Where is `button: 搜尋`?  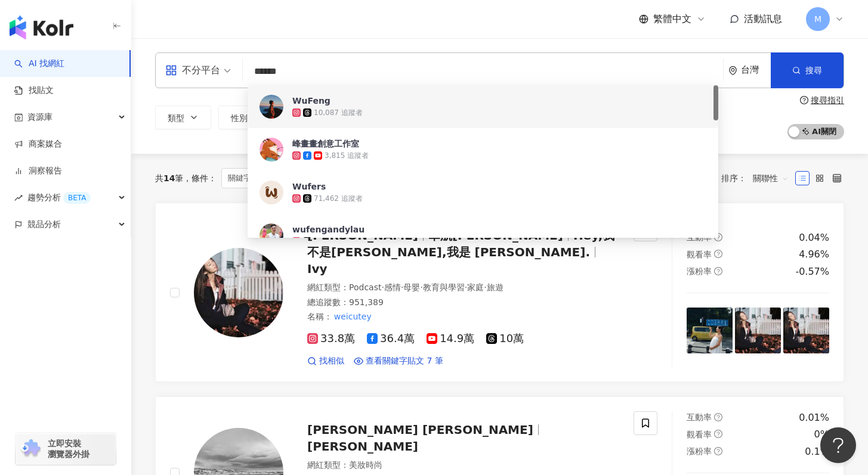
button: 搜尋 is located at coordinates (808, 71).